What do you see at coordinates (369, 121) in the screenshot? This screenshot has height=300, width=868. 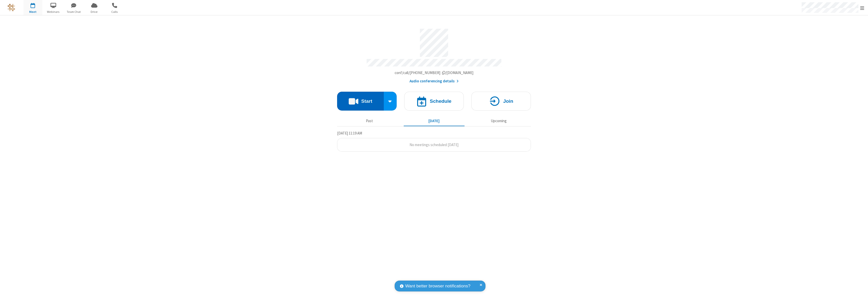 I see `button: Past` at bounding box center [369, 121].